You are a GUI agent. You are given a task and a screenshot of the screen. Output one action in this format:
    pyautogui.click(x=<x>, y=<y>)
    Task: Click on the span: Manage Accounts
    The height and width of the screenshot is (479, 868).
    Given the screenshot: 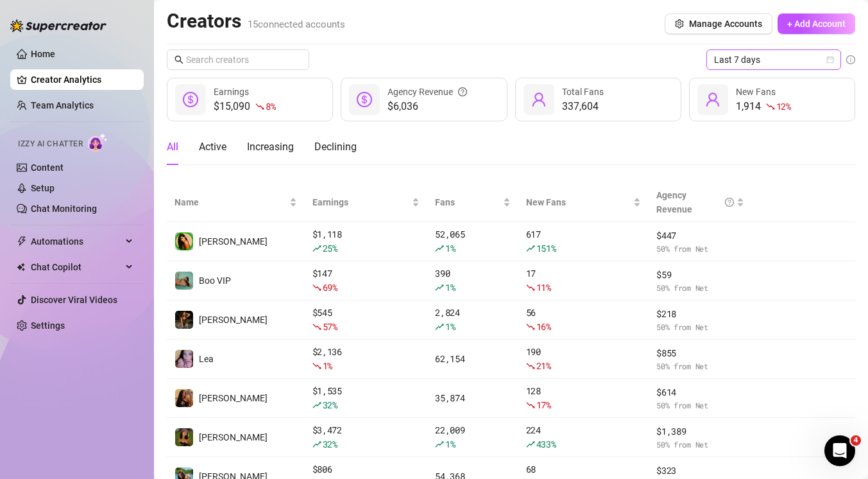 What is the action you would take?
    pyautogui.click(x=726, y=24)
    